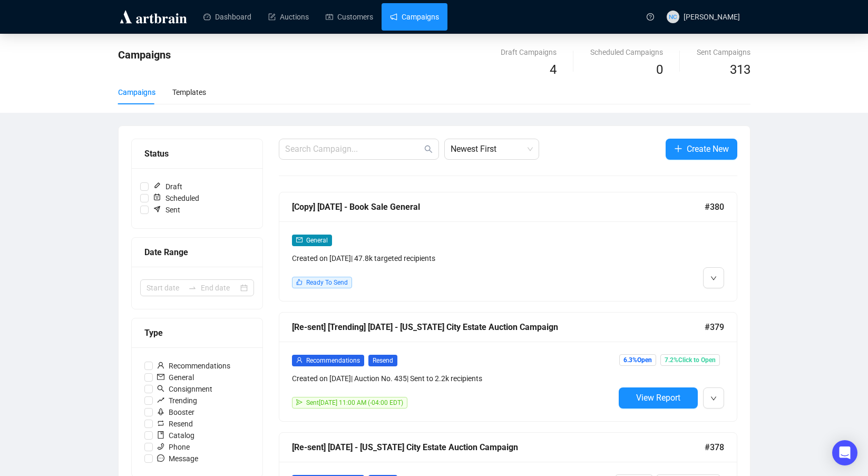  I want to click on span: like, so click(299, 282).